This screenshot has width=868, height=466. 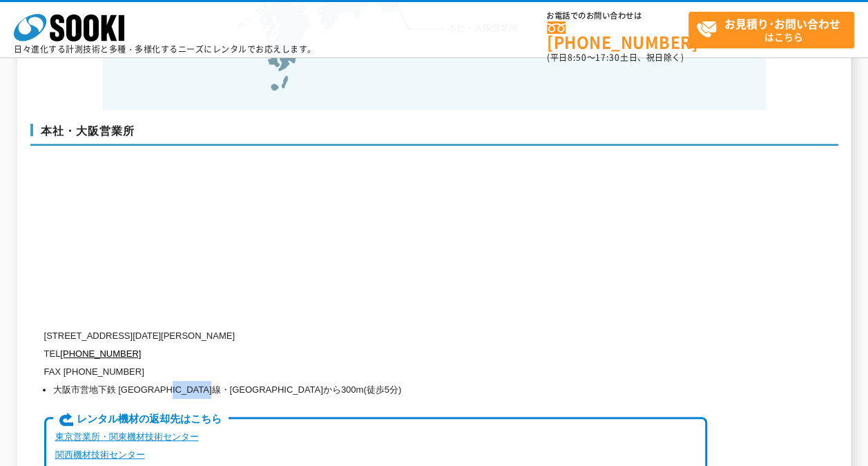 I want to click on strong: お見積り･お問い合わせ, so click(x=783, y=24).